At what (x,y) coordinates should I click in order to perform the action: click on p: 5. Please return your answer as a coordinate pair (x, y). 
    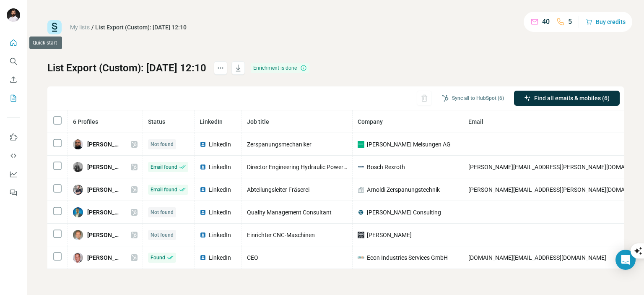
    Looking at the image, I should click on (569, 22).